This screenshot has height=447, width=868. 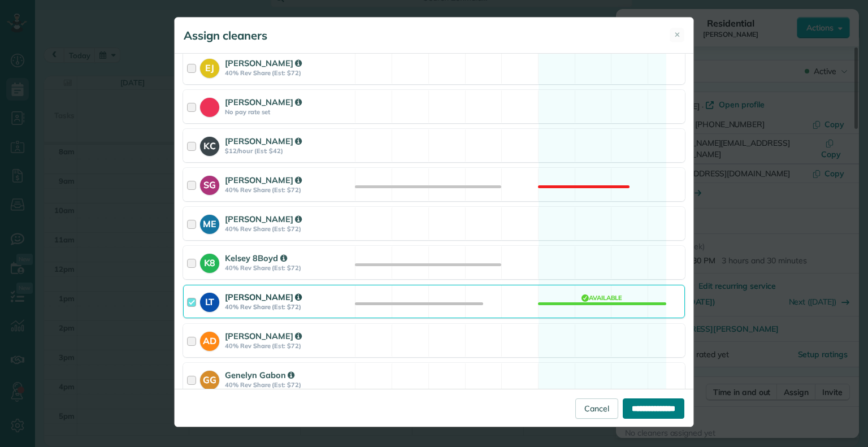 I want to click on strong: No pay rate set, so click(x=288, y=112).